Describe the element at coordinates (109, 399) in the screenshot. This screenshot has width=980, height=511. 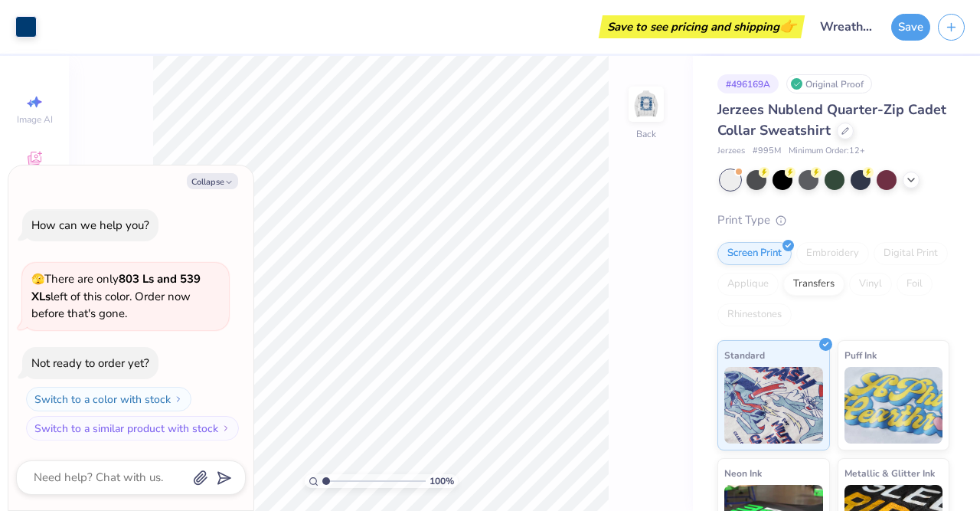
I see `button: Switch to a color with stock` at that location.